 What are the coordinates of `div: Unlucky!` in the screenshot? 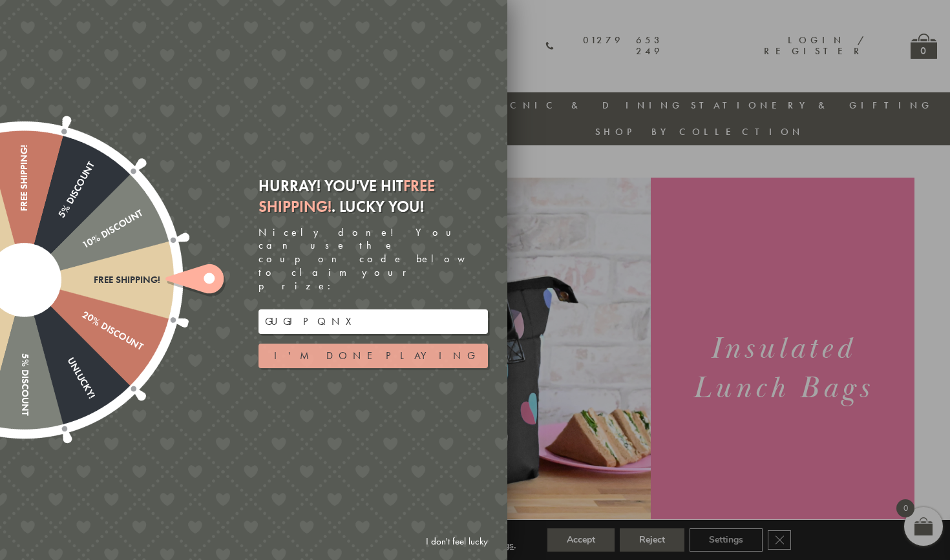 It's located at (58, 339).